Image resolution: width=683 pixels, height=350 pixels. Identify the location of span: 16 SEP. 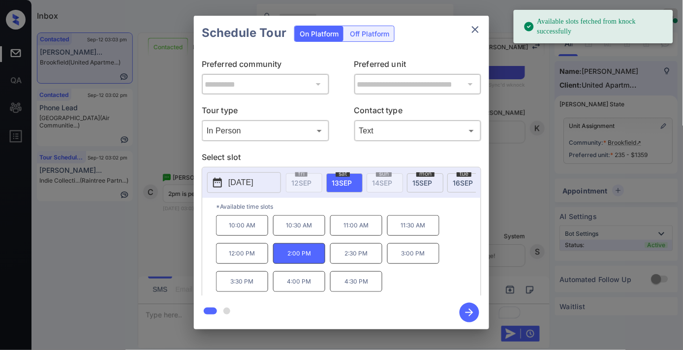
(463, 183).